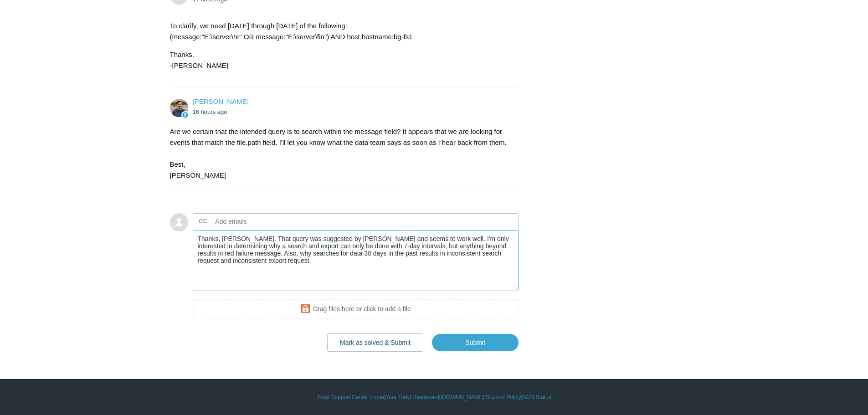 This screenshot has width=868, height=415. I want to click on a: Todyl Support Center Home, so click(351, 397).